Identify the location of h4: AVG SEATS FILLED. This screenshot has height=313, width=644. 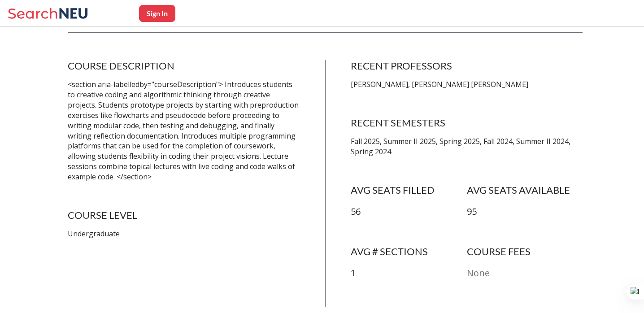
(409, 190).